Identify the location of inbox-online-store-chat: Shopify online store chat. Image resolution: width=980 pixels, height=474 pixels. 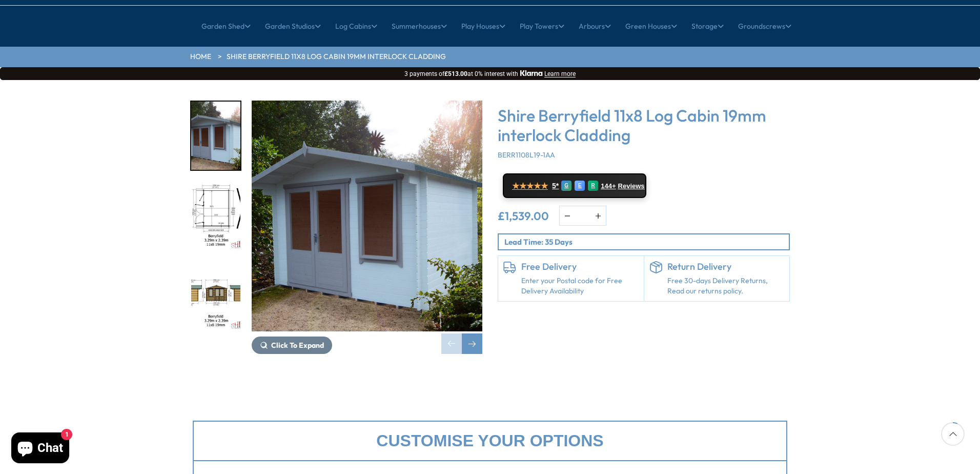
(40, 448).